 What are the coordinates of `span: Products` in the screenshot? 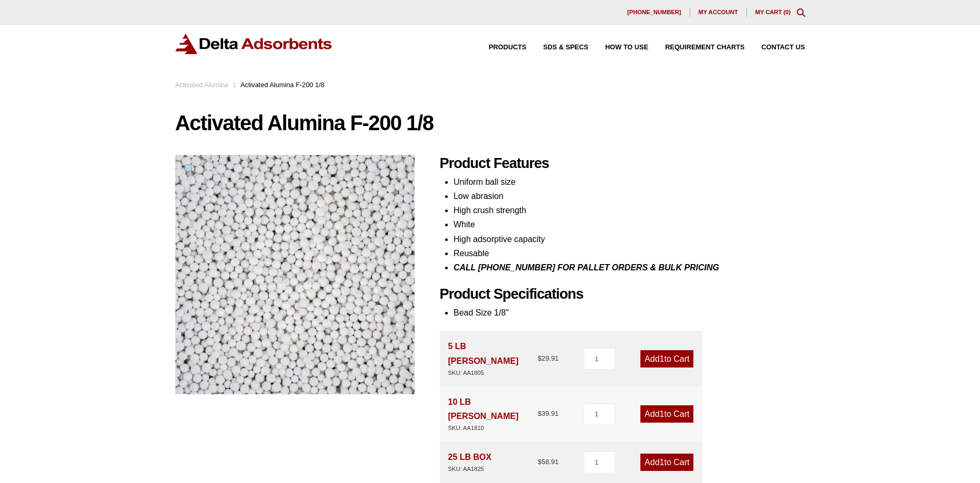 It's located at (508, 47).